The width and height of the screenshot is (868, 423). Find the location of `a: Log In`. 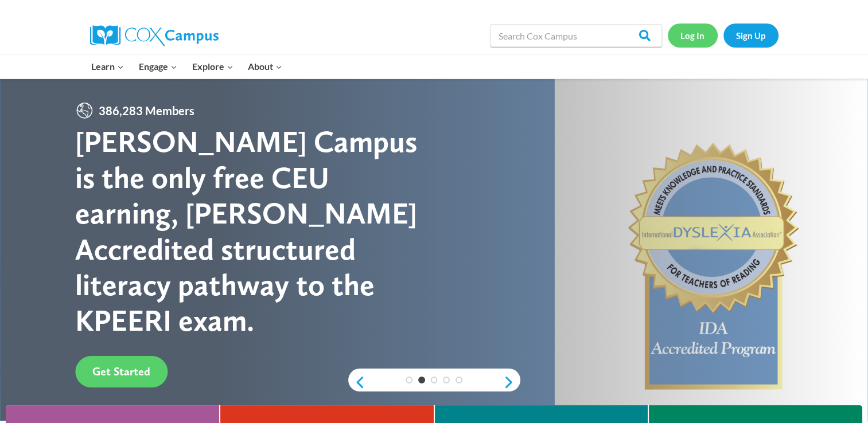

a: Log In is located at coordinates (693, 35).